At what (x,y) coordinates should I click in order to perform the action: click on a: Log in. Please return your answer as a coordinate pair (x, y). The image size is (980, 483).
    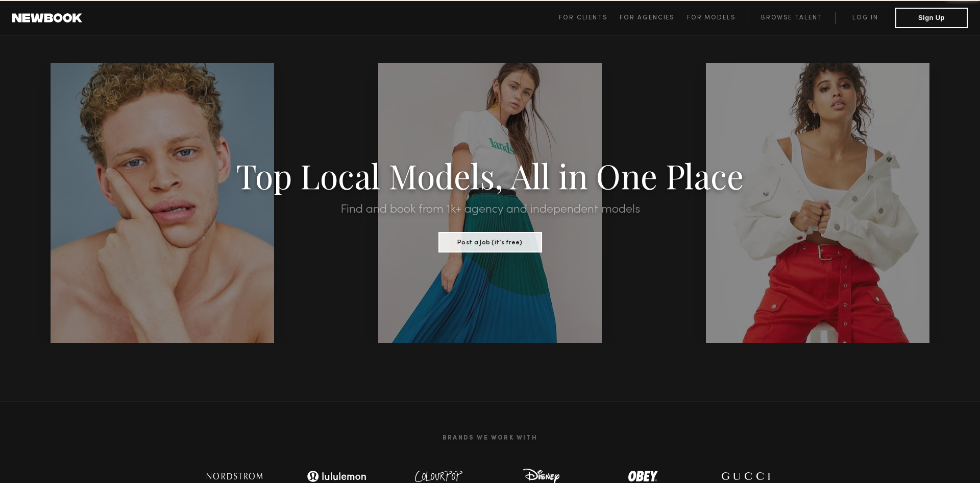
    Looking at the image, I should click on (866, 18).